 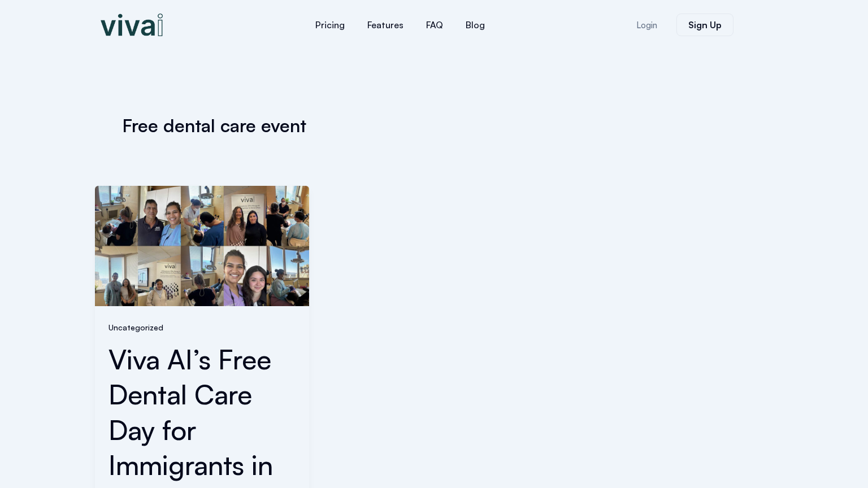 What do you see at coordinates (705, 25) in the screenshot?
I see `a: Sign Up` at bounding box center [705, 25].